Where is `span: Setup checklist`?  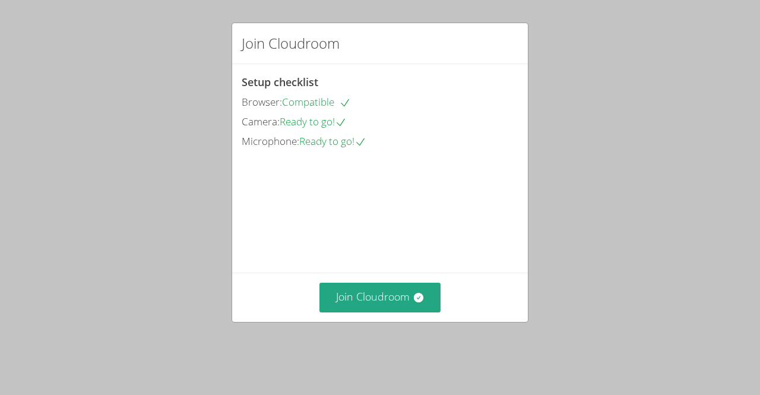 span: Setup checklist is located at coordinates (280, 82).